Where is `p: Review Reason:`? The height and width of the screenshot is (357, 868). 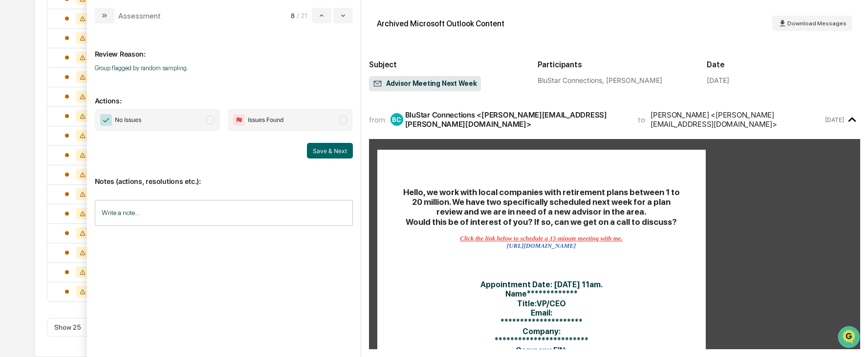
p: Review Reason: is located at coordinates (224, 48).